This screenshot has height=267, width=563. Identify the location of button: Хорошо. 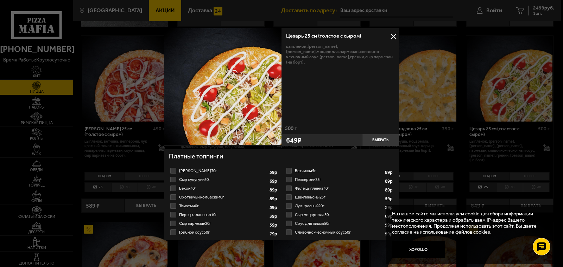
(418, 250).